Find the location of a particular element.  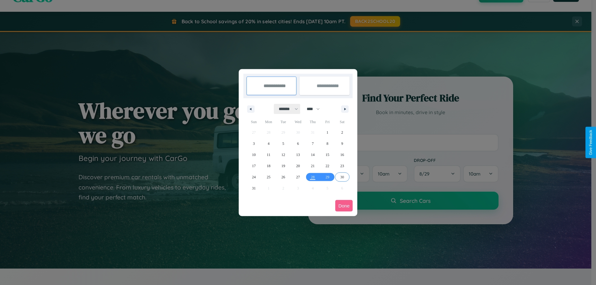

span: 31 is located at coordinates (254, 188).